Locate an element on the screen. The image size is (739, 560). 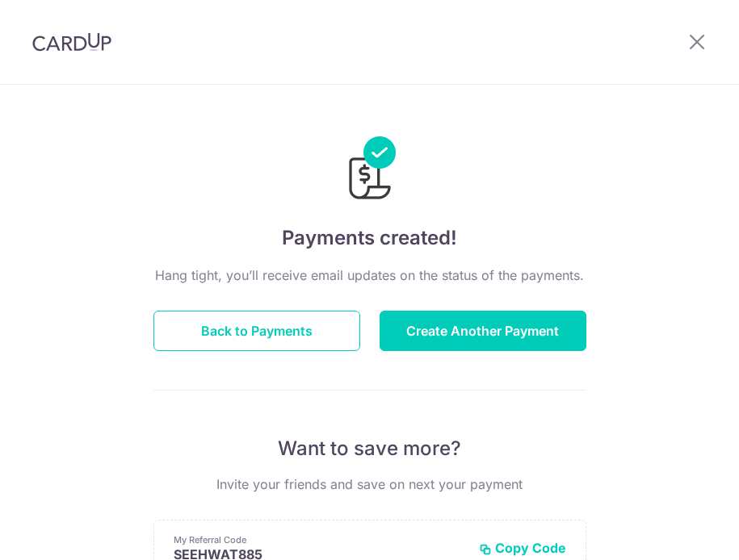
img: CardUp is located at coordinates (72, 42).